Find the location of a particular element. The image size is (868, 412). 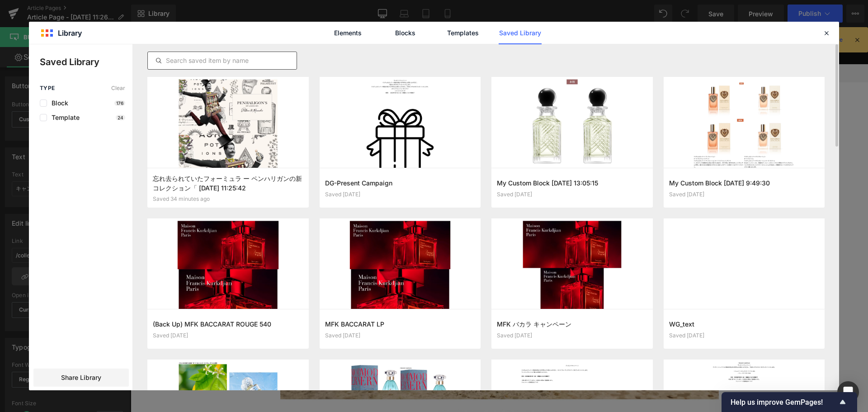

a: ショップリスト is located at coordinates (506, 70).